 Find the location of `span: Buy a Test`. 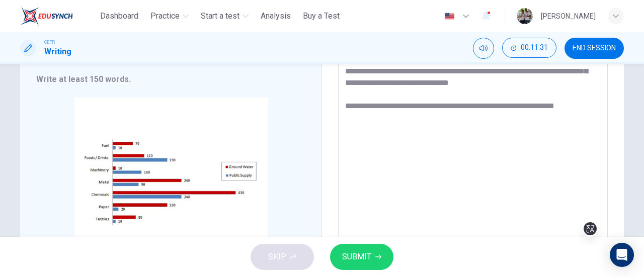

span: Buy a Test is located at coordinates (321, 16).